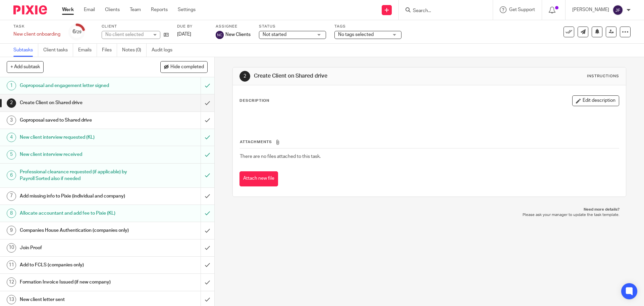  Describe the element at coordinates (78, 231) in the screenshot. I see `h1: Companies House Authentication (companies only)` at that location.